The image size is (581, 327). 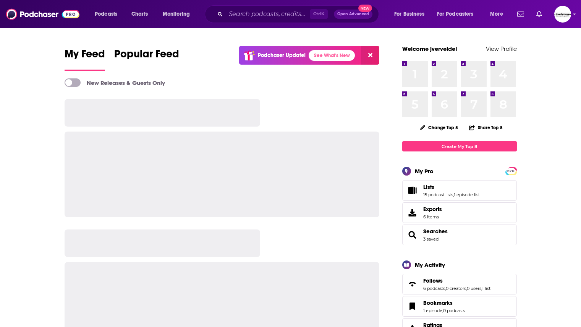 I want to click on span: Open Advanced, so click(x=353, y=14).